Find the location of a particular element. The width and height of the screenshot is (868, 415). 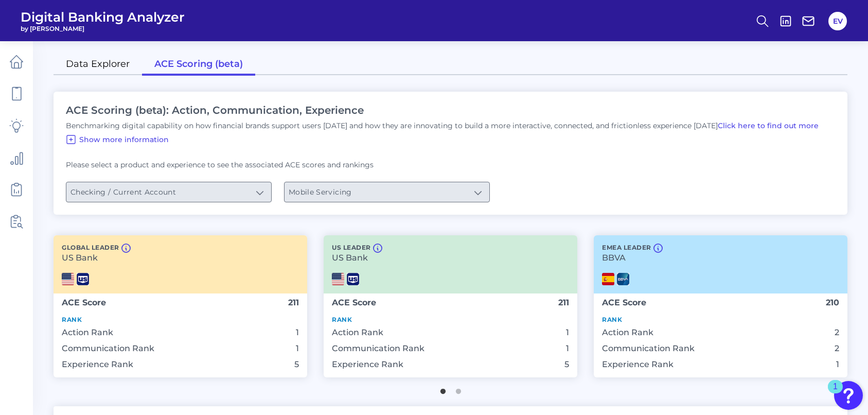

p: Please select a product and experience to see the associated ACE scores and rankings is located at coordinates (451, 165).